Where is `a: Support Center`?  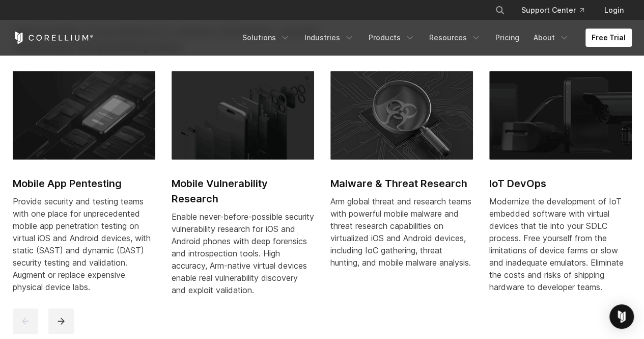
a: Support Center is located at coordinates (553, 10).